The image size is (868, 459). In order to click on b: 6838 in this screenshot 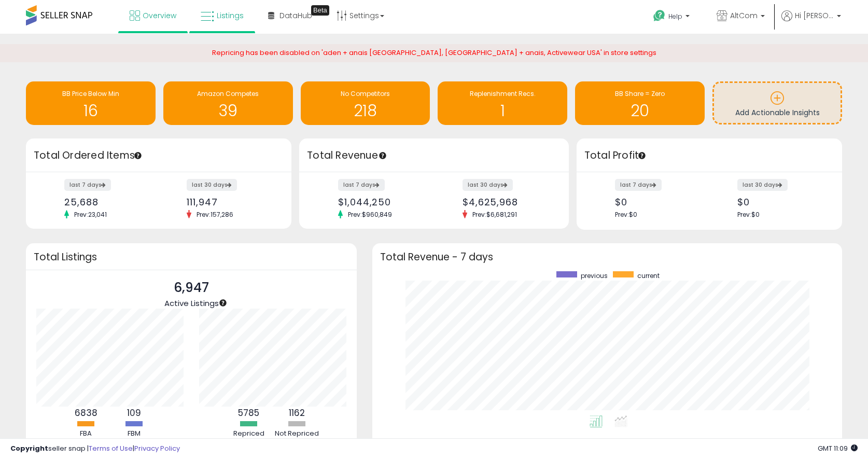, I will do `click(86, 413)`.